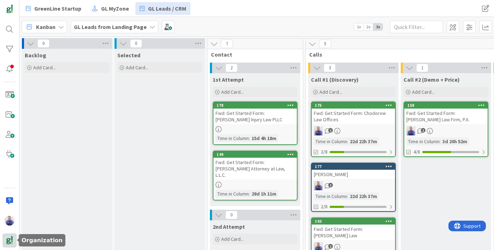 Image resolution: width=494 pixels, height=250 pixels. I want to click on span: 2, so click(231, 68).